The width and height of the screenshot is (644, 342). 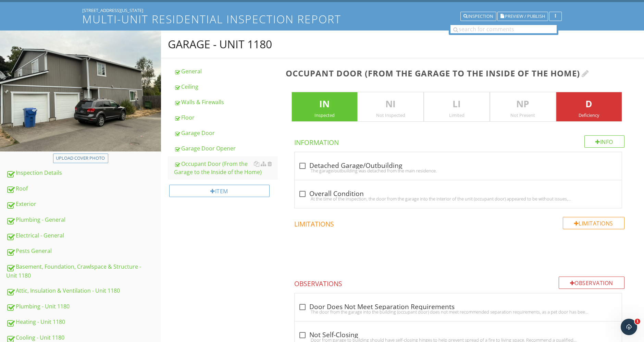 I want to click on p: NP, so click(x=523, y=104).